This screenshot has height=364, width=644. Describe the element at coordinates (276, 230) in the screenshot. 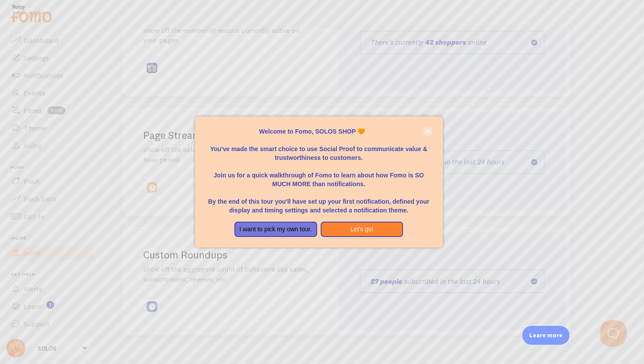

I see `button: I want to pick my own tour.` at that location.